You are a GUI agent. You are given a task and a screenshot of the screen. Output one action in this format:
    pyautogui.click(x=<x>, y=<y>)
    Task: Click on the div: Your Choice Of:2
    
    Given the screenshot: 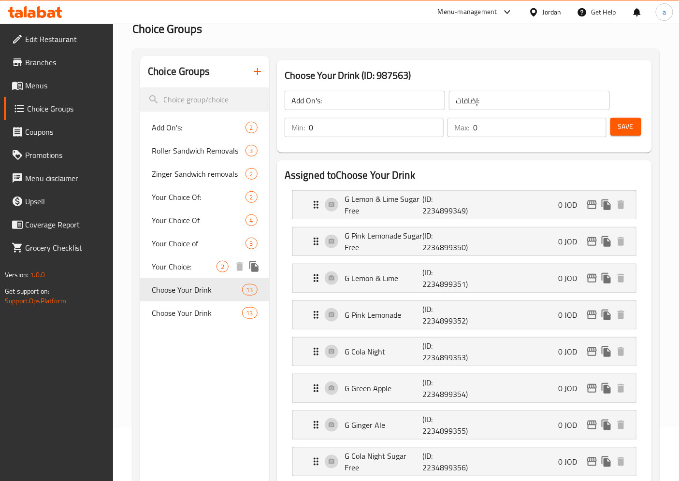 What is the action you would take?
    pyautogui.click(x=204, y=197)
    